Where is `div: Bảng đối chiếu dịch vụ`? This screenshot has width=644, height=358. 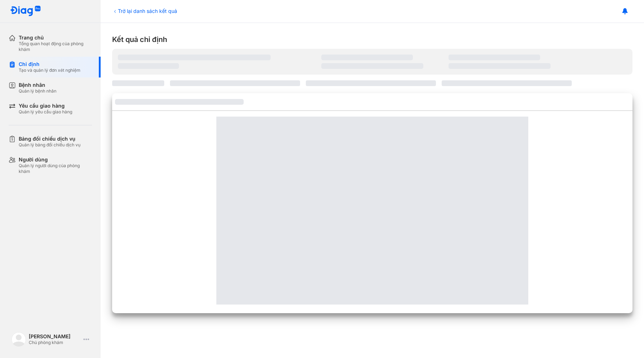
div: Bảng đối chiếu dịch vụ is located at coordinates (49, 139).